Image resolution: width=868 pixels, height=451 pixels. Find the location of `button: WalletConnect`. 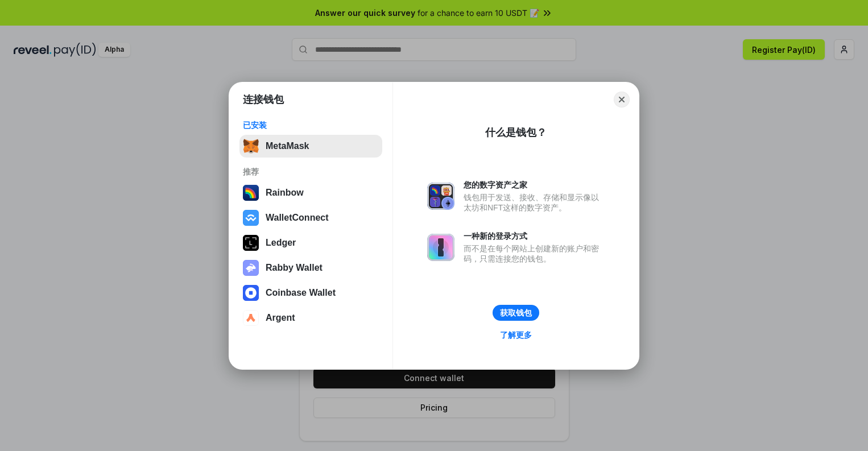

button: WalletConnect is located at coordinates (311, 218).